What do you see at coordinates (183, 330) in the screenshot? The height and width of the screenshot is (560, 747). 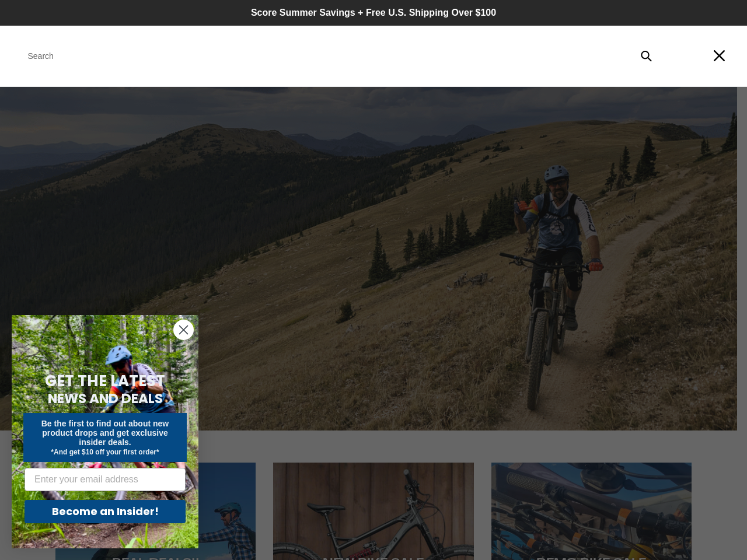 I see `button: Close dialog` at bounding box center [183, 330].